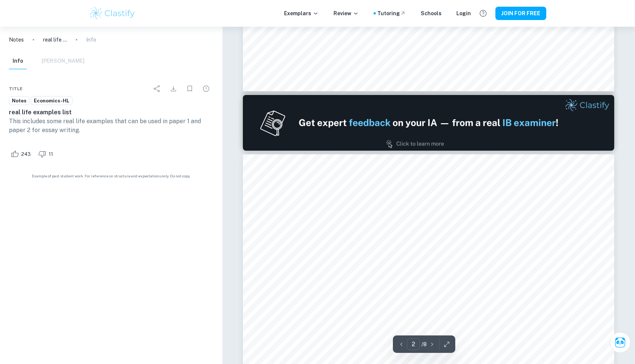 The height and width of the screenshot is (364, 635). Describe the element at coordinates (111, 113) in the screenshot. I see `h6: real life examples list` at that location.